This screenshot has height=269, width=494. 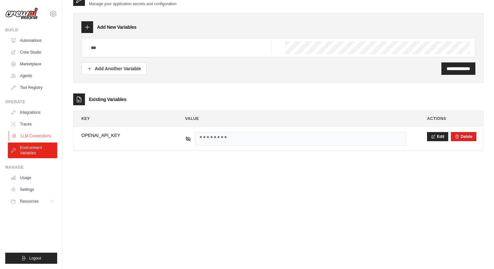 What do you see at coordinates (133, 4) in the screenshot?
I see `p: Manage your application secrets and configuration` at bounding box center [133, 4].